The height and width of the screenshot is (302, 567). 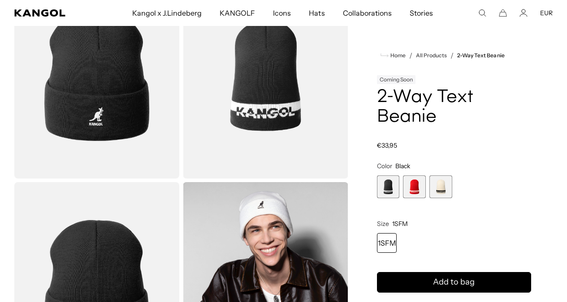 What do you see at coordinates (503, 13) in the screenshot?
I see `button: Cart` at bounding box center [503, 13].